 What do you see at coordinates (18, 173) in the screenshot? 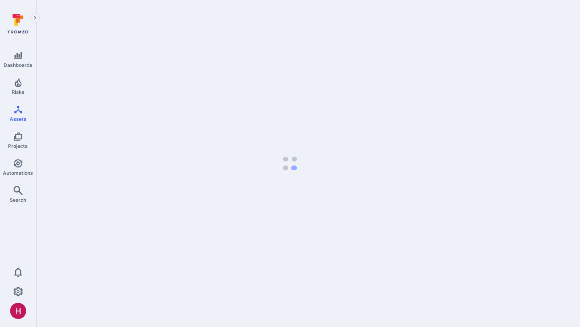
I see `span: Automations` at bounding box center [18, 173].